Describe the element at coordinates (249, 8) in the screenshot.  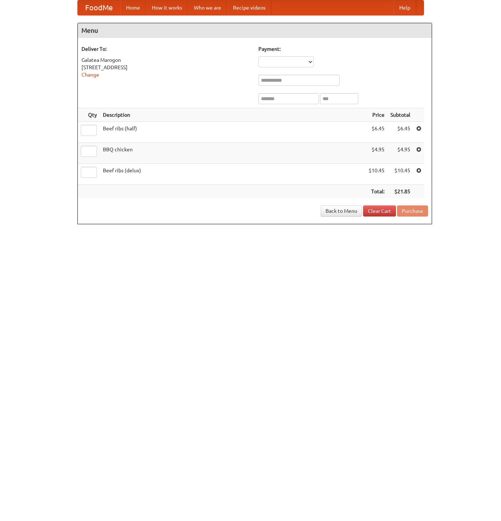
I see `a: Recipe videos` at that location.